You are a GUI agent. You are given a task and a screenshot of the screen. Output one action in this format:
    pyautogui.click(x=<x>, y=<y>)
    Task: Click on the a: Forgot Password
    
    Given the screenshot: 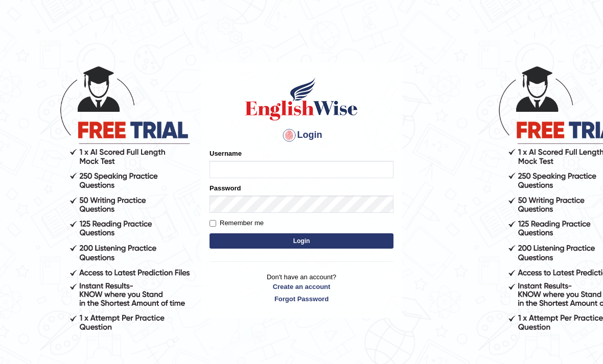 What is the action you would take?
    pyautogui.click(x=302, y=299)
    